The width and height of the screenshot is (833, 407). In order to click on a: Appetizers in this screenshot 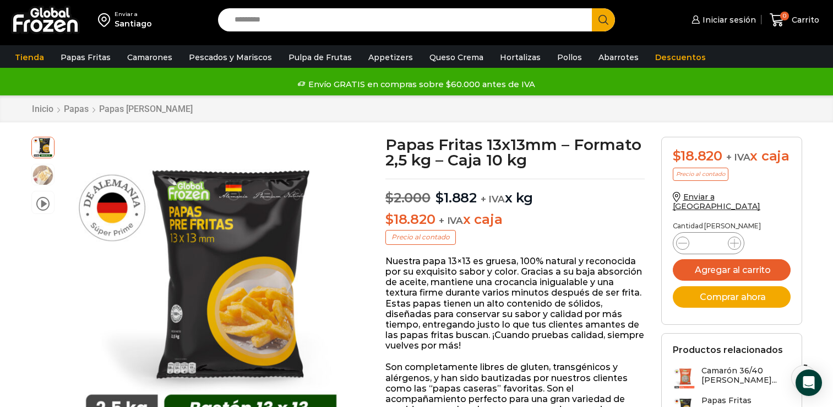, I will do `click(391, 57)`.